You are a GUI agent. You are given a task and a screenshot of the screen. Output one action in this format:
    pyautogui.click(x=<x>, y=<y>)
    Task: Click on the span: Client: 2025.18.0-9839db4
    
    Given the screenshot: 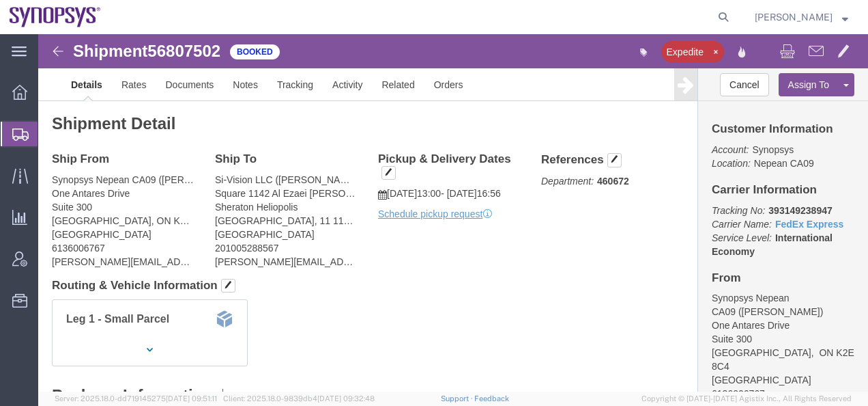 What is the action you would take?
    pyautogui.click(x=299, y=398)
    